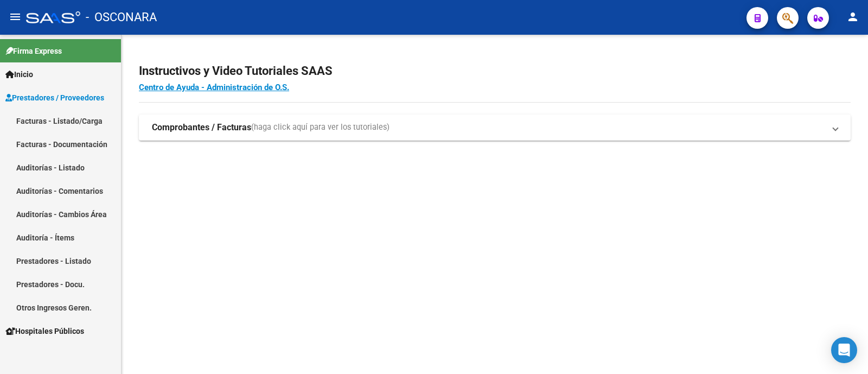 This screenshot has height=374, width=868. I want to click on span: (haga click aquí para ver los tutoriales), so click(320, 128).